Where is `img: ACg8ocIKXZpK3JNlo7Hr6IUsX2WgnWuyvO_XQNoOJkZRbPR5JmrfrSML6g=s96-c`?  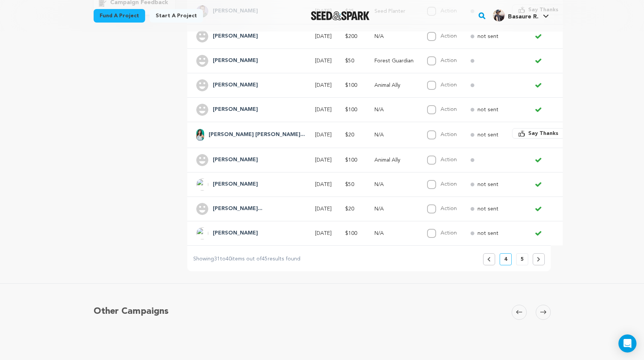 img: ACg8ocIKXZpK3JNlo7Hr6IUsX2WgnWuyvO_XQNoOJkZRbPR5JmrfrSML6g=s96-c is located at coordinates (202, 185).